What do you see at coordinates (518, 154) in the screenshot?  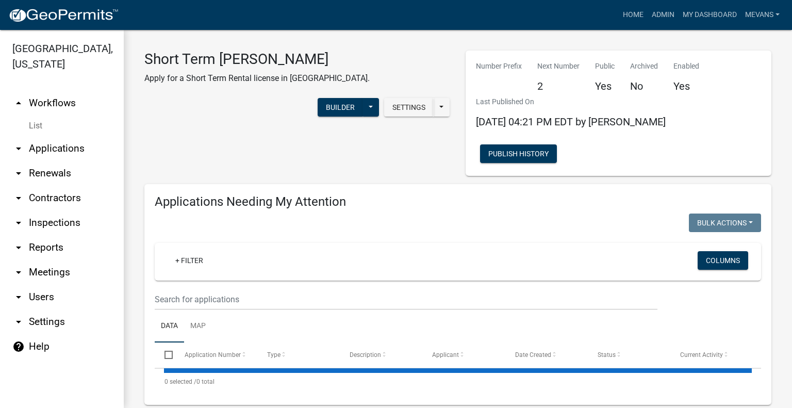 I see `button: Publish History` at bounding box center [518, 154].